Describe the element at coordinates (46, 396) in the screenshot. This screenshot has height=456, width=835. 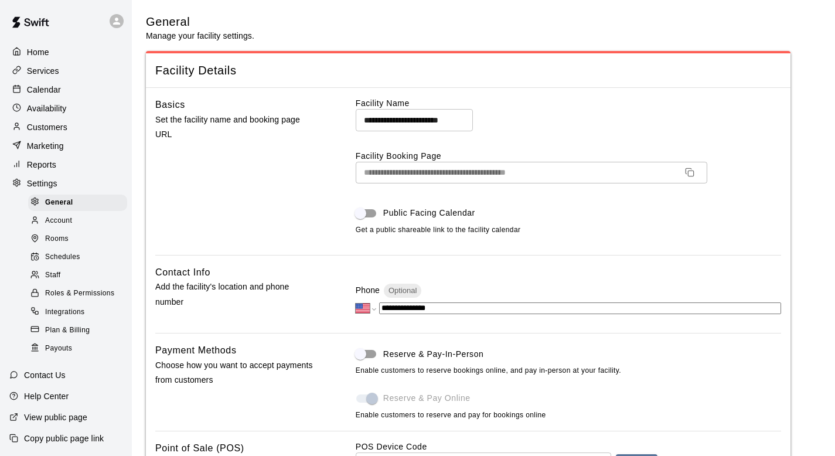
I see `p: Help Center` at that location.